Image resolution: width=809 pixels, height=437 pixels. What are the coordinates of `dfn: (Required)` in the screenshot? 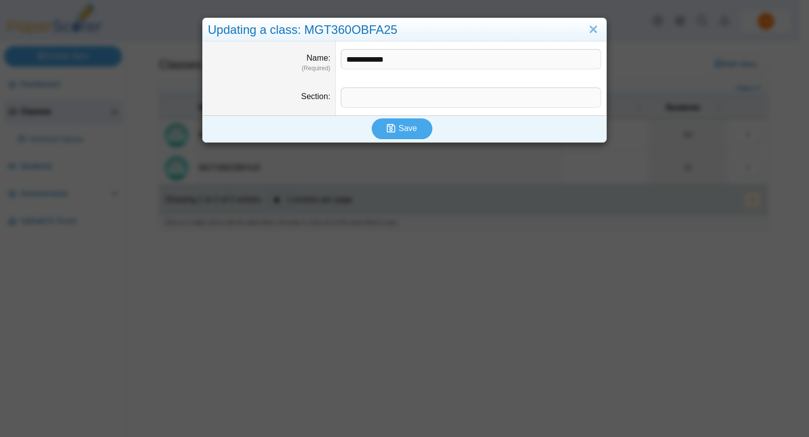 It's located at (269, 68).